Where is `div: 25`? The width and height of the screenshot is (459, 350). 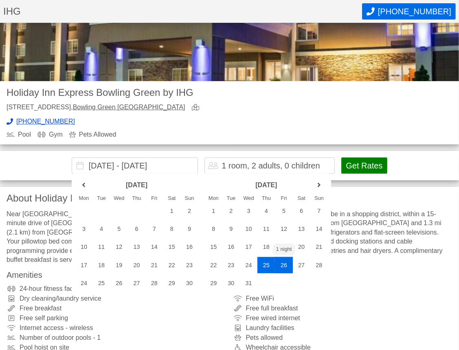
div: 25 is located at coordinates (101, 283).